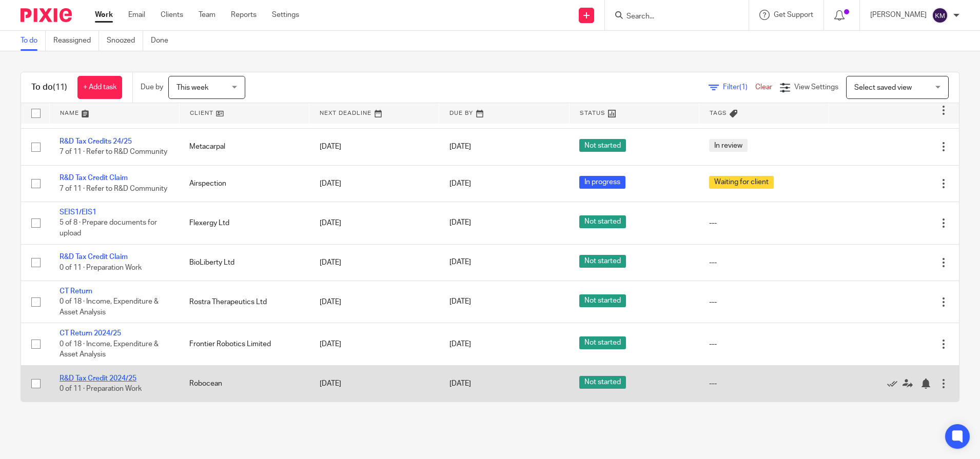 This screenshot has height=459, width=980. Describe the element at coordinates (882, 87) in the screenshot. I see `span: Select saved view` at that location.